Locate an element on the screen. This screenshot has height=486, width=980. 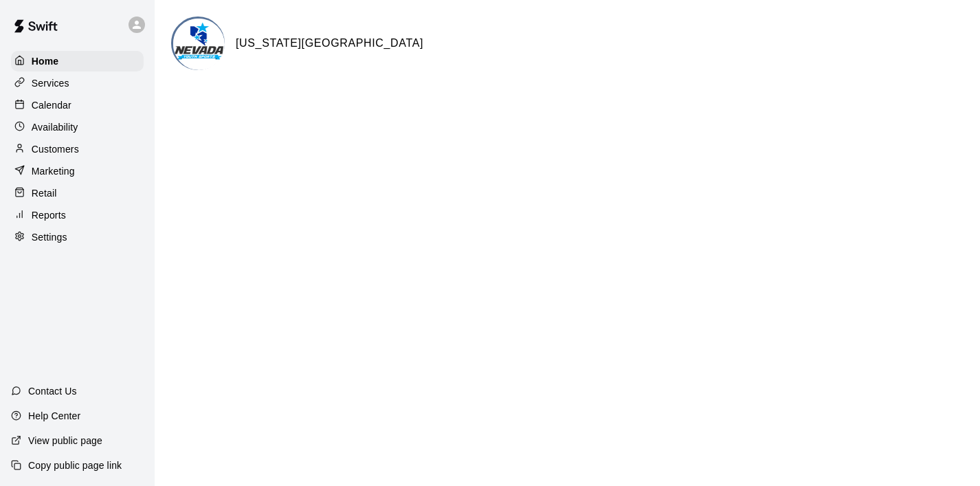
div: Customers is located at coordinates (77, 150).